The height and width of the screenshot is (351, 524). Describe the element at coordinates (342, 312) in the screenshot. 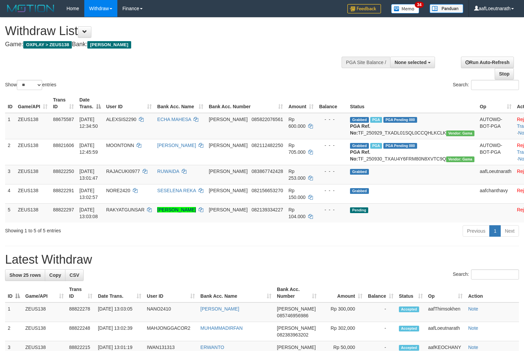

I see `td: Rp 300,000` at that location.